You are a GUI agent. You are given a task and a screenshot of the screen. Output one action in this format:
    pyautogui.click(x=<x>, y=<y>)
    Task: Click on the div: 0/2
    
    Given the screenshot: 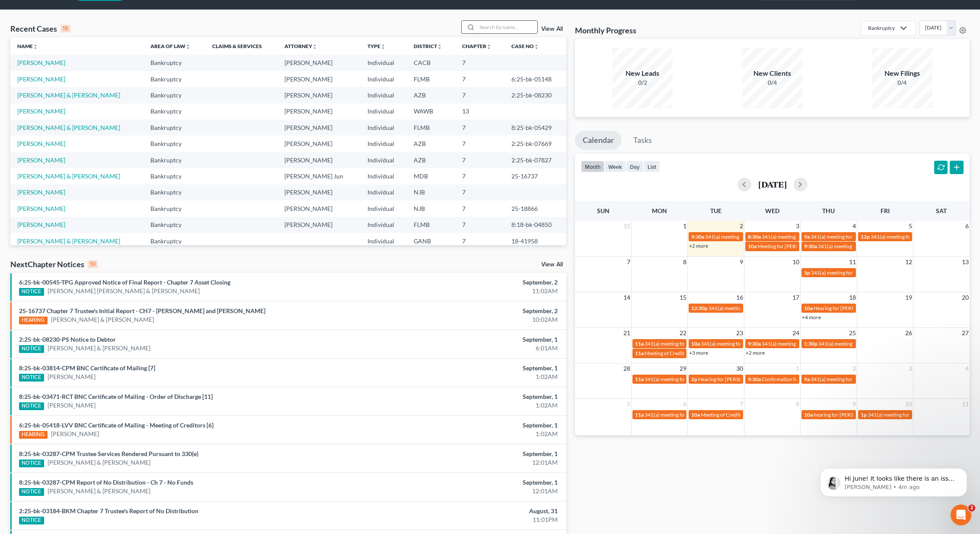 What is the action you would take?
    pyautogui.click(x=642, y=82)
    